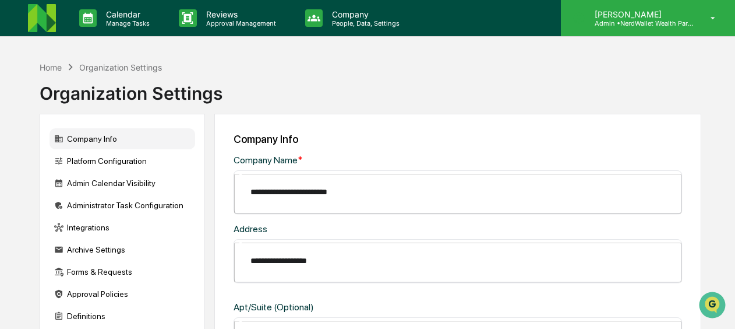 The image size is (735, 329). I want to click on div: Definitions, so click(122, 316).